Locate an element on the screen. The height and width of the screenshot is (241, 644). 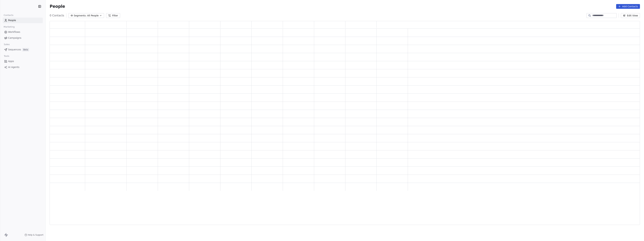
span: Sequences is located at coordinates (15, 49).